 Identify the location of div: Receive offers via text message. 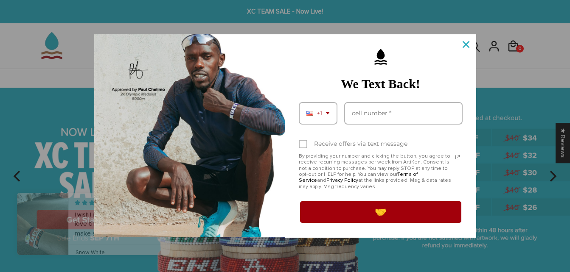
(360, 144).